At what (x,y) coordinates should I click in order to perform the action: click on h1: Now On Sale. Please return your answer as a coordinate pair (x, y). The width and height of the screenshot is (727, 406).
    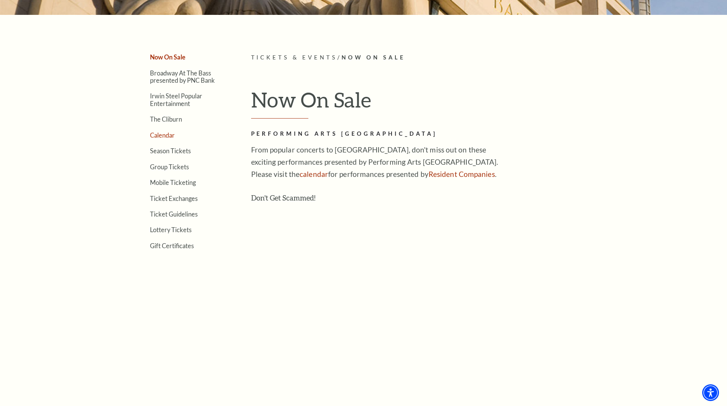
    Looking at the image, I should click on (425, 103).